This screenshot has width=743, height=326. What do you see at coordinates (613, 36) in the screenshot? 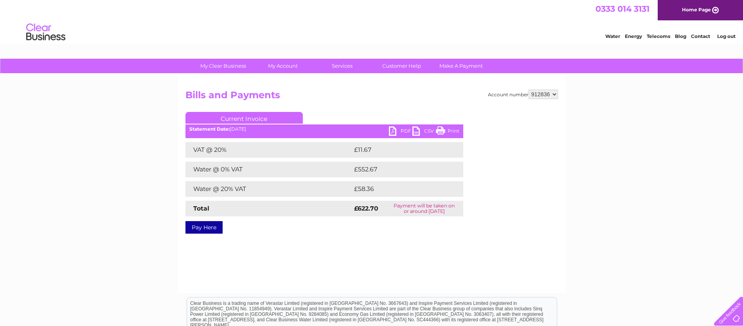
I see `a: Water` at bounding box center [613, 36].